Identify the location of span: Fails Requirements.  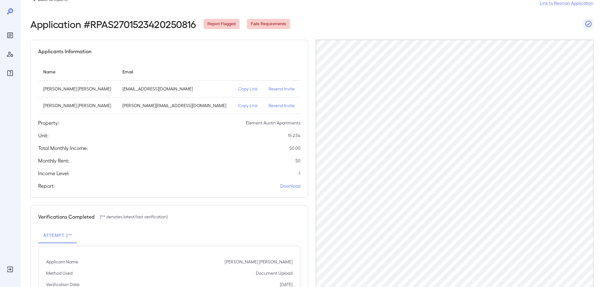
(268, 24).